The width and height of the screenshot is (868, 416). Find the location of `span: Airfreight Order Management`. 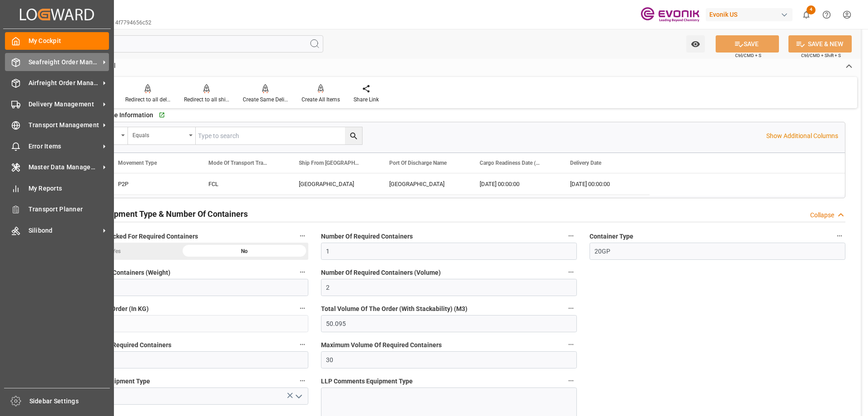

span: Airfreight Order Management is located at coordinates (64, 83).